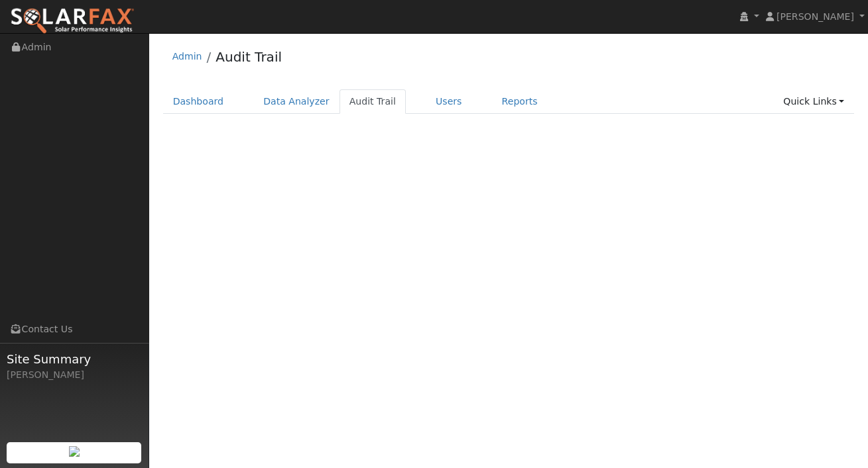 This screenshot has width=868, height=468. What do you see at coordinates (72, 21) in the screenshot?
I see `img: SolarFax` at bounding box center [72, 21].